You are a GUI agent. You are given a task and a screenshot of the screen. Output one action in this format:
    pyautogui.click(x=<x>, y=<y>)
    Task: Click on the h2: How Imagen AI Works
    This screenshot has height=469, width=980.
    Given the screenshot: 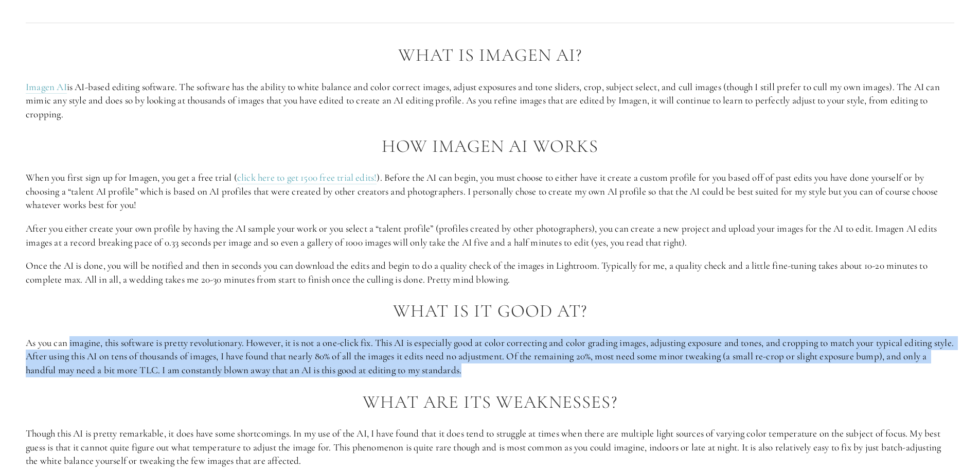 What is the action you would take?
    pyautogui.click(x=490, y=146)
    